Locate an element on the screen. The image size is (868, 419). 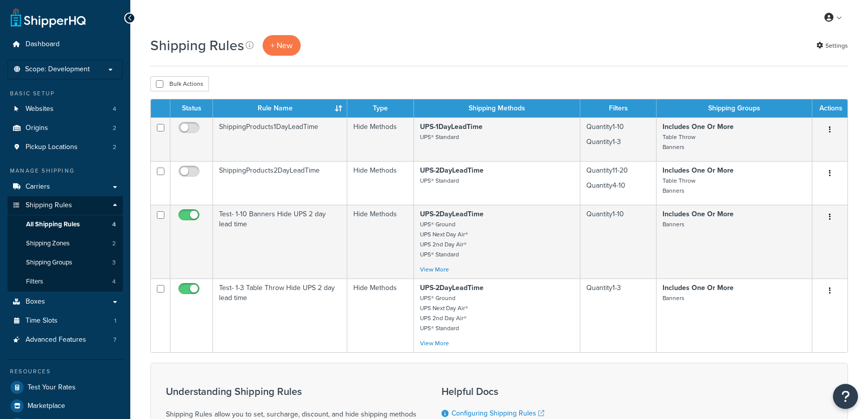
a: Websites 4 is located at coordinates (65, 109).